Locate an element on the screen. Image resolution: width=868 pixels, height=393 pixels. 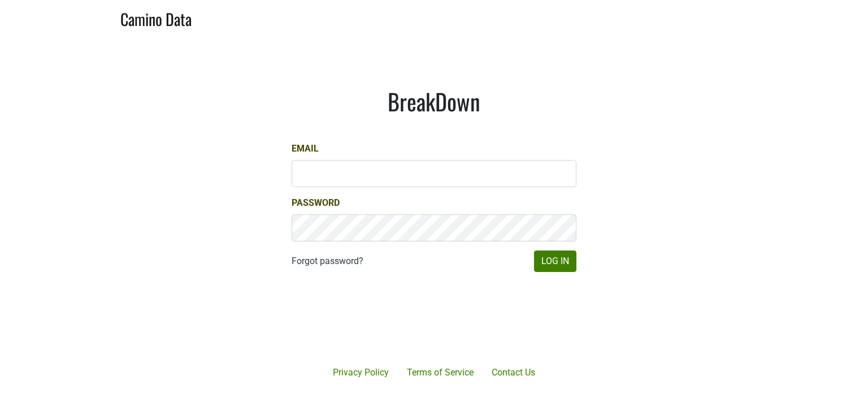
label: Password is located at coordinates (316, 203).